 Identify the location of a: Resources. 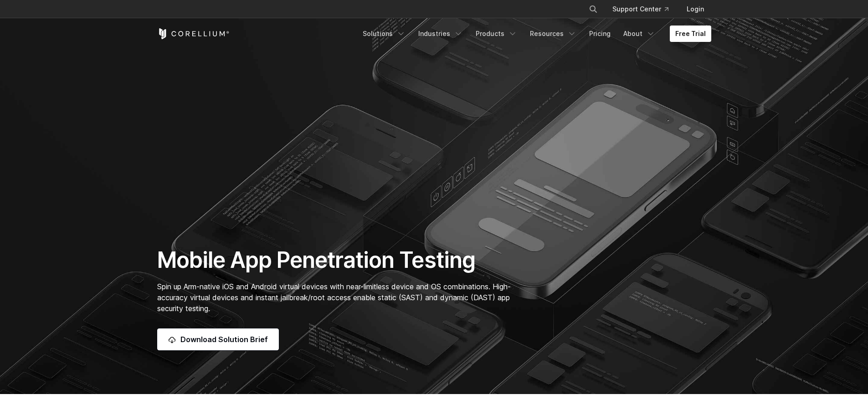
(553, 34).